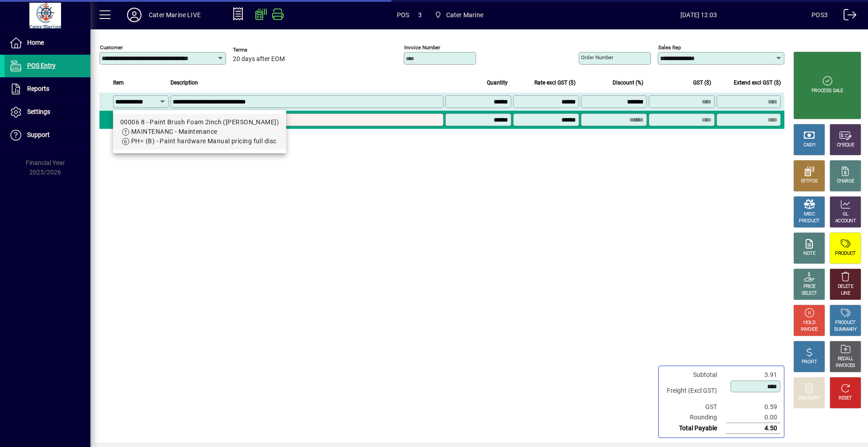  Describe the element at coordinates (827, 91) in the screenshot. I see `div: PROCESS SALE` at that location.